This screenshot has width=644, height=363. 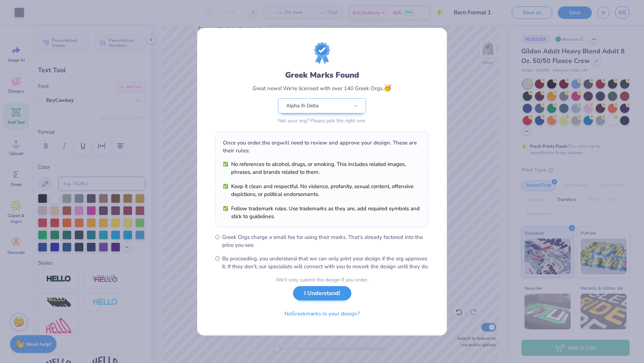 I want to click on span: Greek Orgs charge a small fee for using their marks. That’s already factored into the price you see., so click(x=326, y=241).